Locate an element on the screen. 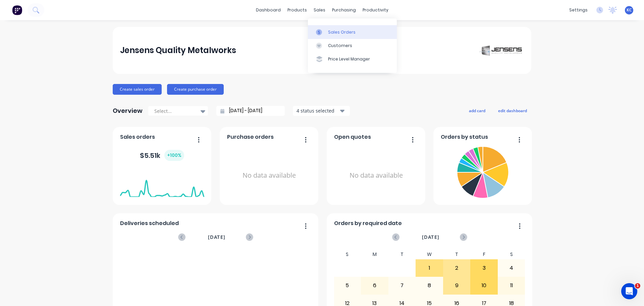 This screenshot has width=644, height=306. span: 1 is located at coordinates (638, 286).